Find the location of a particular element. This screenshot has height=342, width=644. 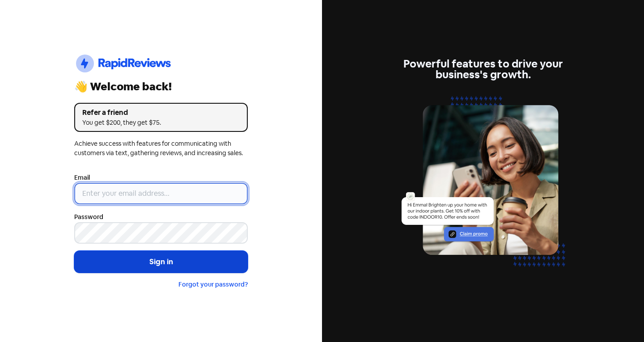

label: Email is located at coordinates (82, 177).